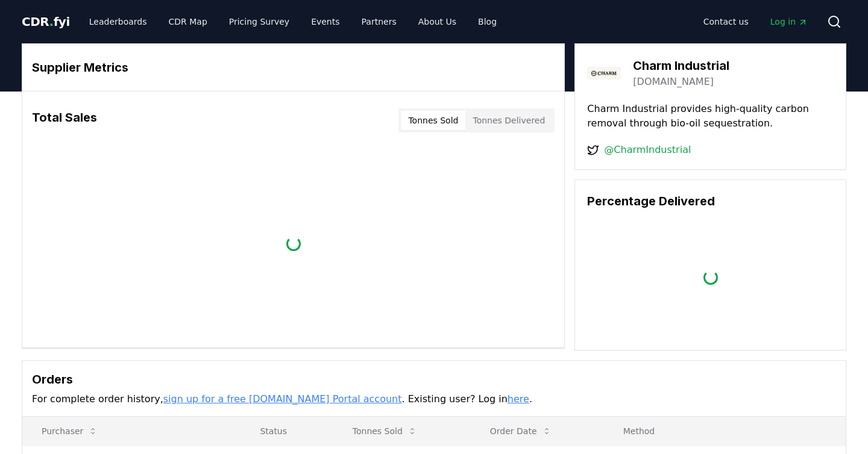  What do you see at coordinates (487, 22) in the screenshot?
I see `a: Blog` at bounding box center [487, 22].